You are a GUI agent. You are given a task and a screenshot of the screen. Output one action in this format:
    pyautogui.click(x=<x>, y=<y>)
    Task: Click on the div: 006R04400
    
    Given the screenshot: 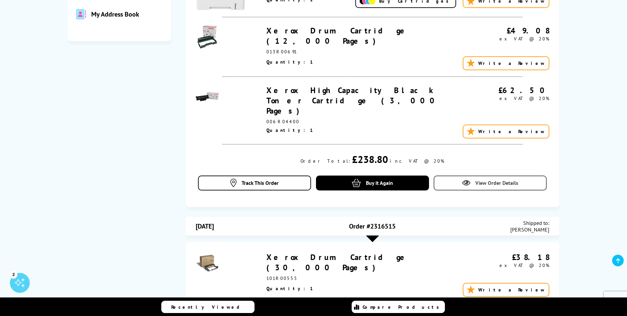 What is the action you would take?
    pyautogui.click(x=366, y=121)
    